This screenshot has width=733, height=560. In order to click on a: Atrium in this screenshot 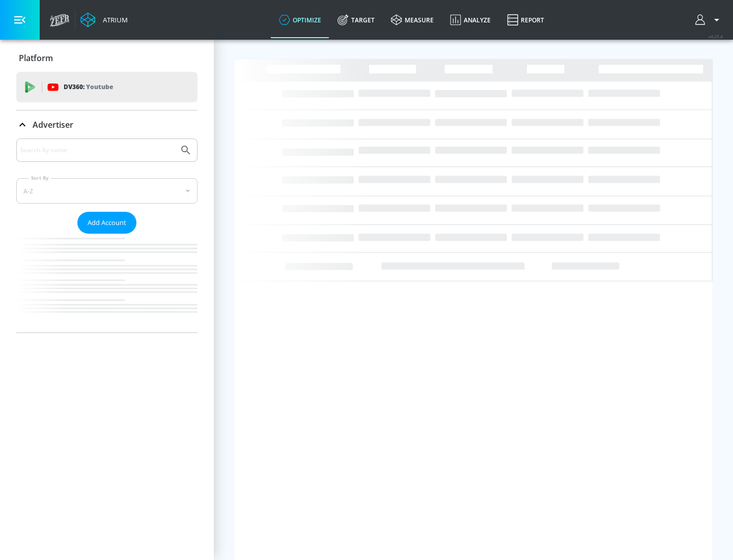, I will do `click(104, 20)`.